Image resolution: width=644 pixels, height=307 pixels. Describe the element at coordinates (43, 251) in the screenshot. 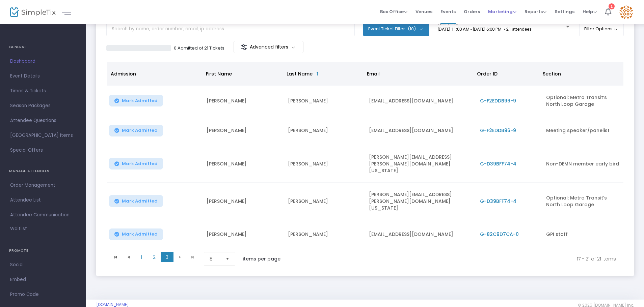

I see `h4: PROMOTE` at that location.